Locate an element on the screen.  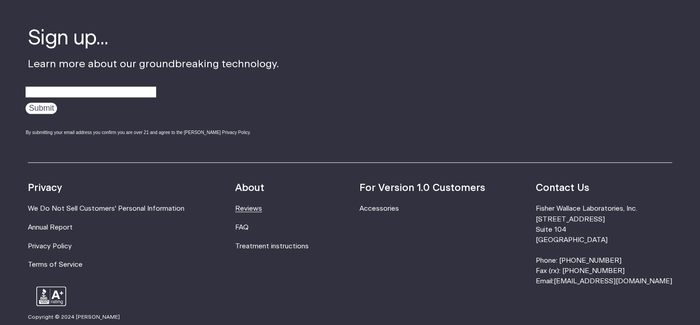
input: Submit is located at coordinates (41, 108).